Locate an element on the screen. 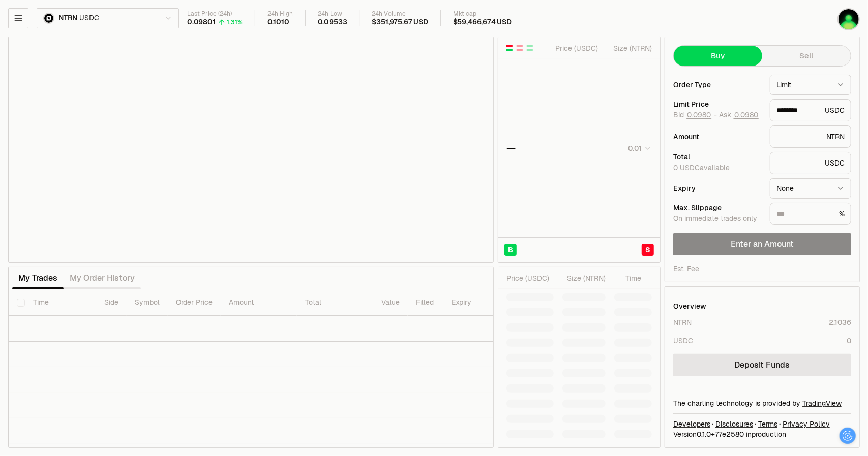  span: S is located at coordinates (648, 250).